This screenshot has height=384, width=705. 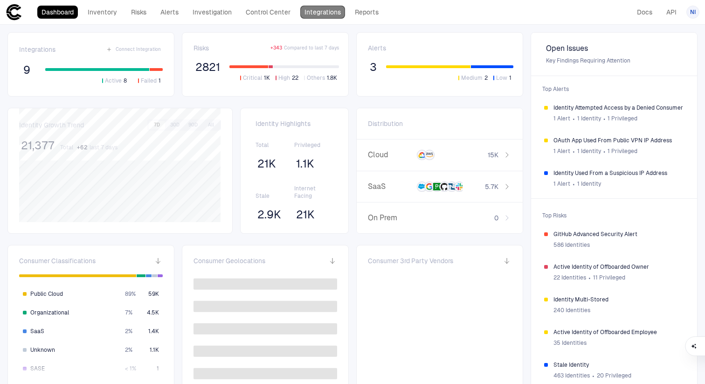 What do you see at coordinates (139, 12) in the screenshot?
I see `a: Risks` at bounding box center [139, 12].